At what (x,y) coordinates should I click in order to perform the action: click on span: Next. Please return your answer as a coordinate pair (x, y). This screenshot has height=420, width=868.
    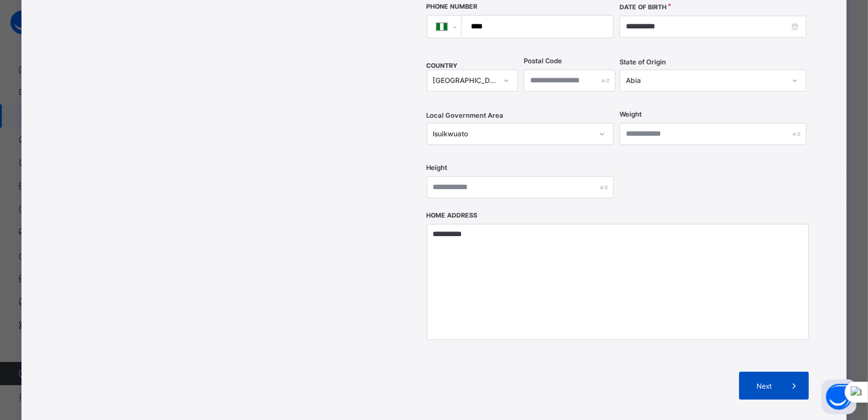
    Looking at the image, I should click on (764, 385).